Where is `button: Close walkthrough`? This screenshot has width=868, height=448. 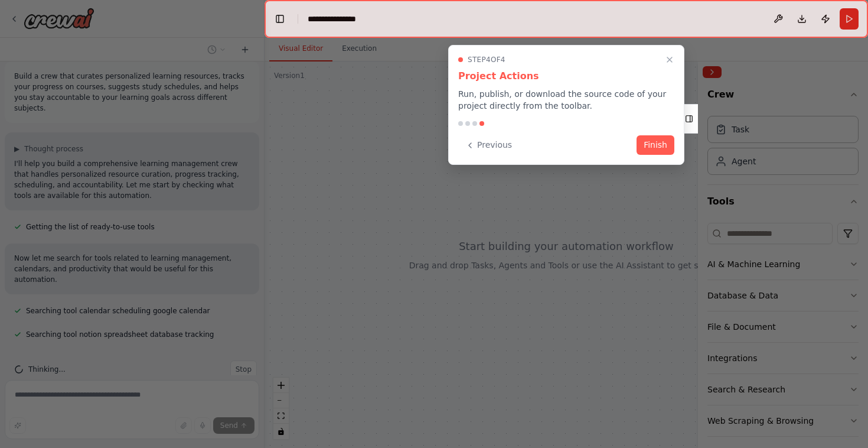 button: Close walkthrough is located at coordinates (670, 60).